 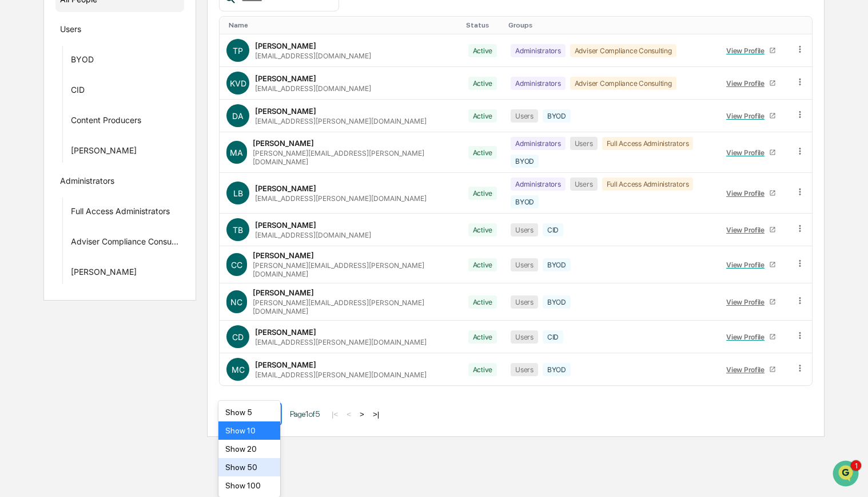 What do you see at coordinates (106, 122) in the screenshot?
I see `div: Content Producers` at bounding box center [106, 122].